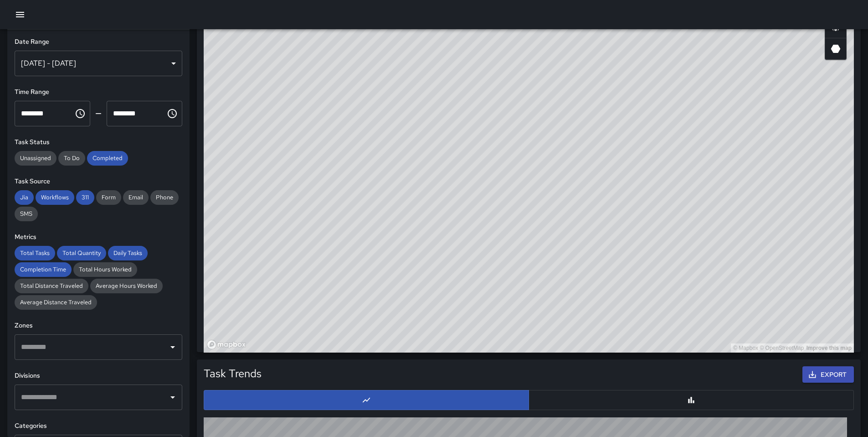 The width and height of the screenshot is (868, 437). I want to click on span: 311, so click(85, 197).